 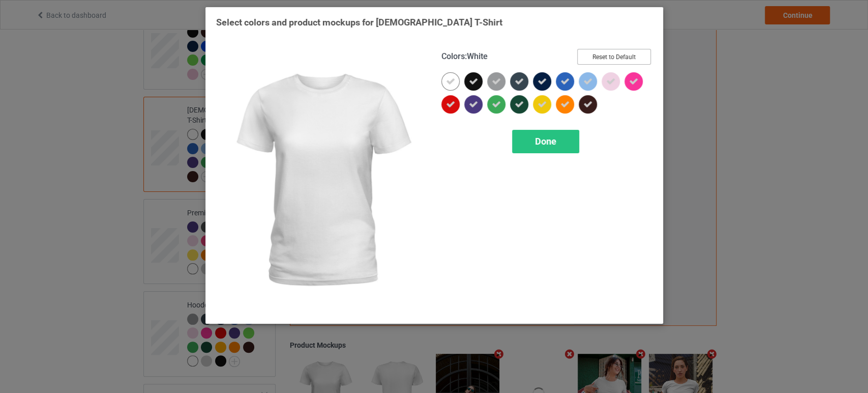 I want to click on span: Done, so click(x=546, y=141).